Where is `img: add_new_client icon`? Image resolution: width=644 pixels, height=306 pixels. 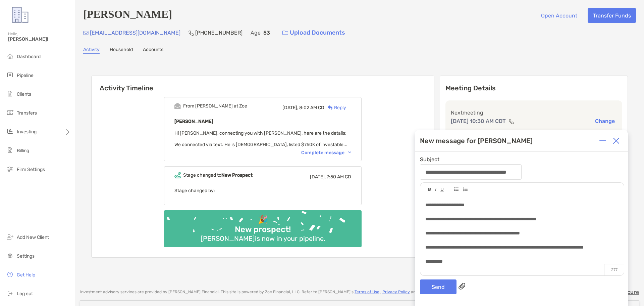
img: add_new_client icon is located at coordinates (10, 237).